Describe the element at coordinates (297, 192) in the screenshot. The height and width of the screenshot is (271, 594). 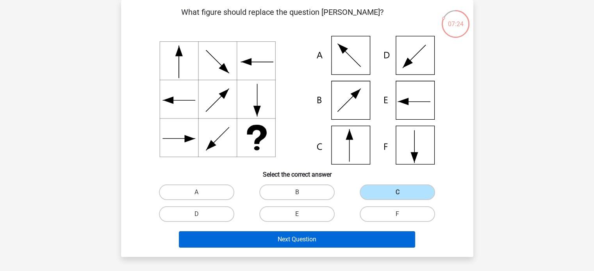
I see `label: B` at that location.